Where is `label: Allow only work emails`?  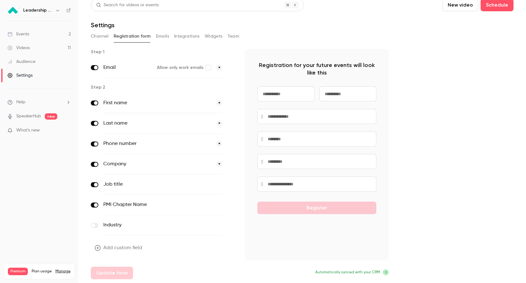 label: Allow only work emails is located at coordinates (184, 68).